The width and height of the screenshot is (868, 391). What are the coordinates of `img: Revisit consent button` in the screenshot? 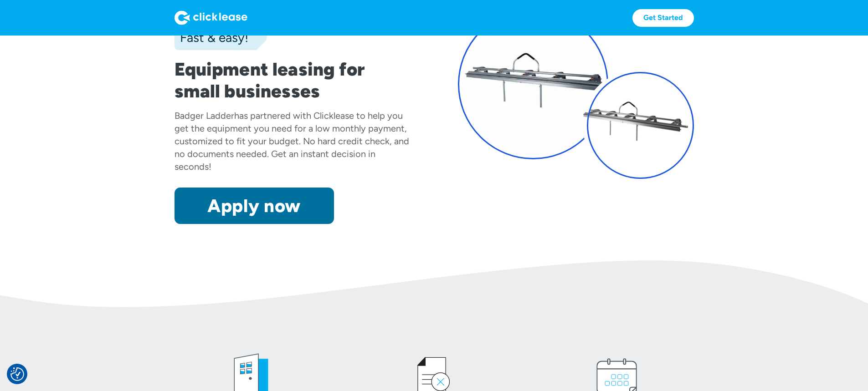 It's located at (17, 374).